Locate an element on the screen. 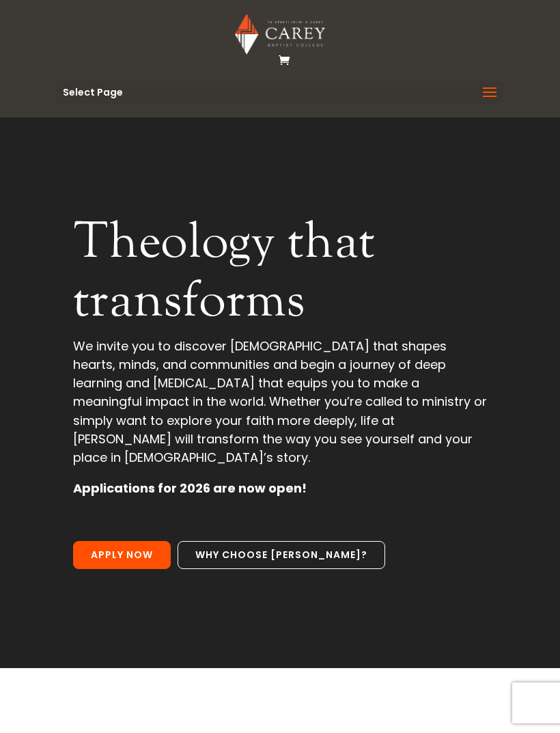  strong: Applications for 2026 are now open! is located at coordinates (190, 488).